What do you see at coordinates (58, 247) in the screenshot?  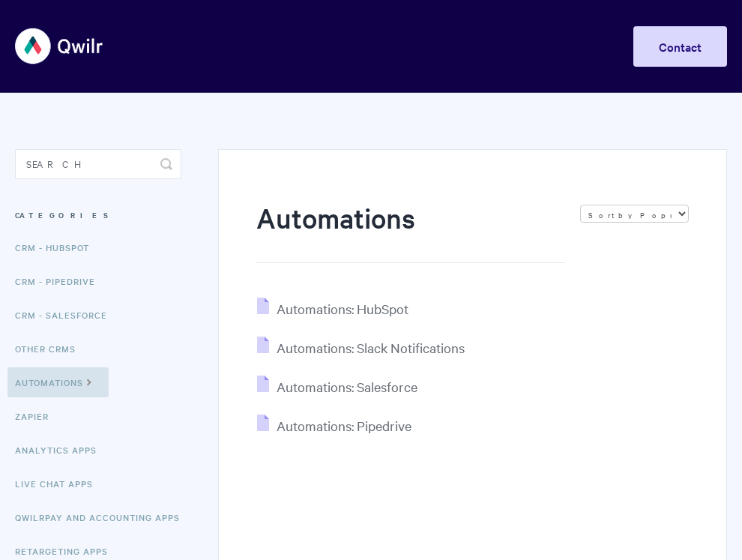 I see `a: CRM - HubSpot` at bounding box center [58, 247].